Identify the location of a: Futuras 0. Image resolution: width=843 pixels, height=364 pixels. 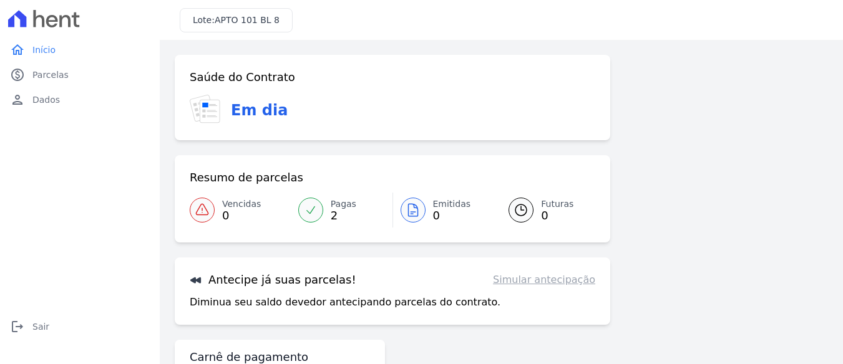
(544, 210).